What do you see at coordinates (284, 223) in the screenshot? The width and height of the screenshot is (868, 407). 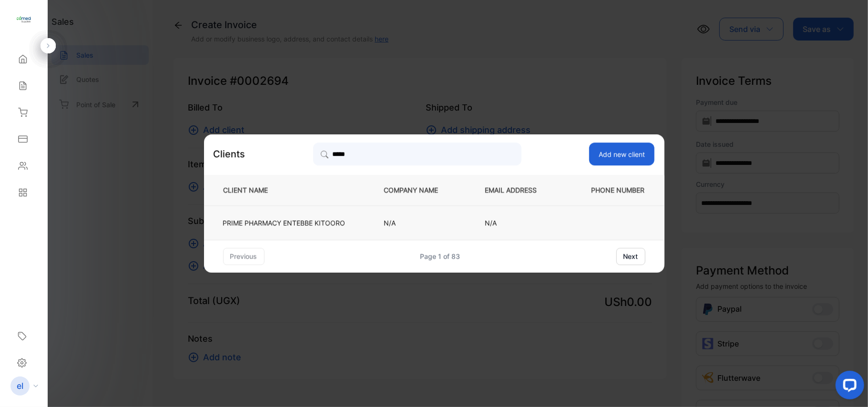 I see `p: PRIME PHARMACY ENTEBBE KITOORO` at bounding box center [284, 223].